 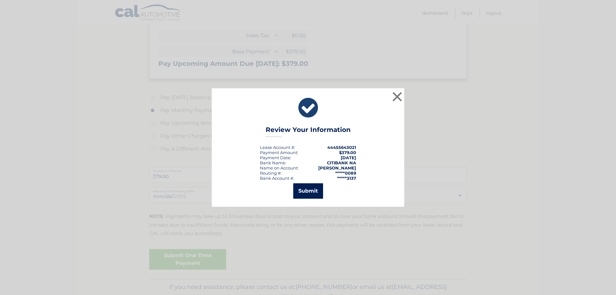 I want to click on span: $379.00, so click(x=347, y=152).